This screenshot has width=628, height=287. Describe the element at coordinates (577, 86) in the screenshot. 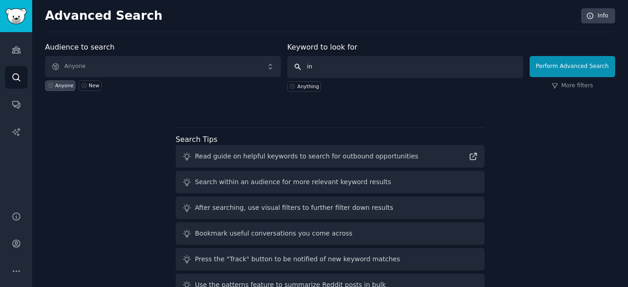

I see `font: More filters` at that location.